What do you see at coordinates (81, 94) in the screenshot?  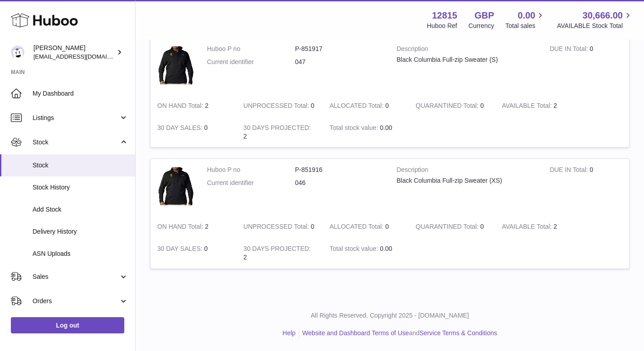 I see `span: My Dashboard` at bounding box center [81, 94].